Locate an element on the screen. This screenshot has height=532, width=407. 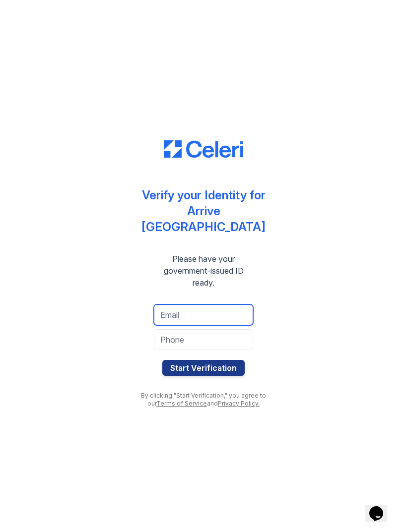
img: CE_Logo_Blue-a8612792a0a2168367f1c8372b55b34899dd931a85d93a1a3d3e32e68fde9ad4.png is located at coordinates (204, 149).